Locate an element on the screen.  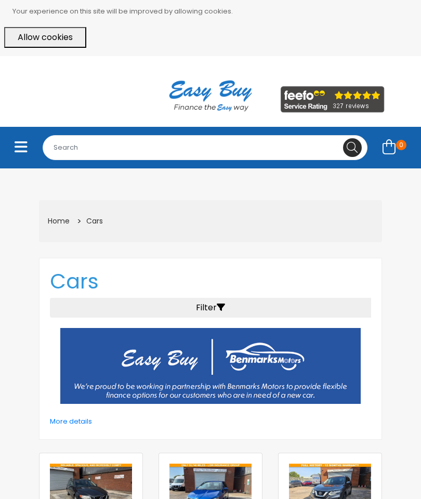
a: Cars is located at coordinates (95, 221).